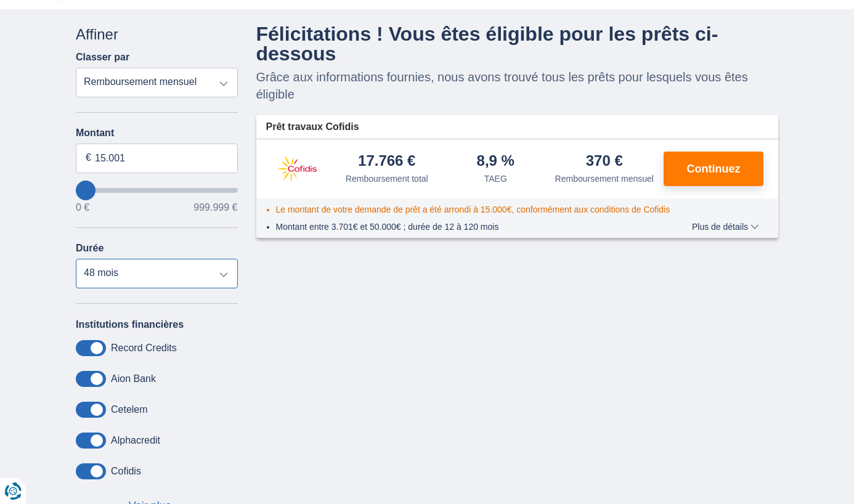 The image size is (854, 504). What do you see at coordinates (83, 208) in the screenshot?
I see `span: 0 €` at bounding box center [83, 208].